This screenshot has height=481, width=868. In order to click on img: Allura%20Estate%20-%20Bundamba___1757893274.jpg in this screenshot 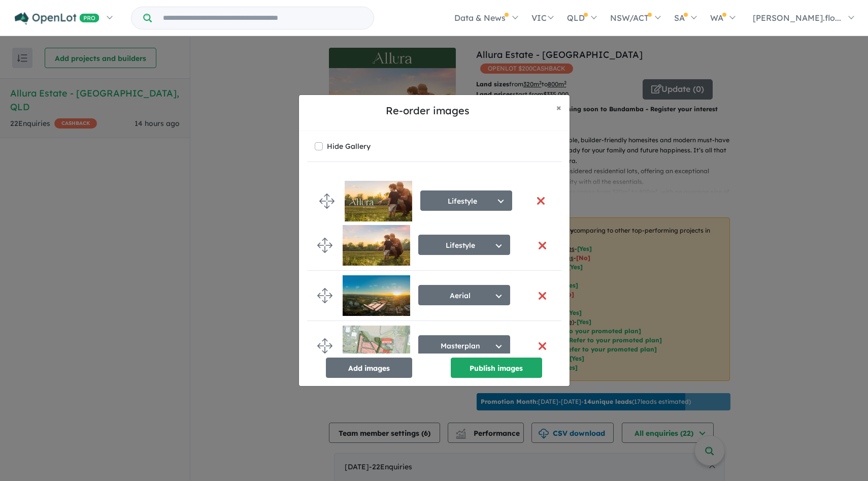, I will do `click(376, 346)`.